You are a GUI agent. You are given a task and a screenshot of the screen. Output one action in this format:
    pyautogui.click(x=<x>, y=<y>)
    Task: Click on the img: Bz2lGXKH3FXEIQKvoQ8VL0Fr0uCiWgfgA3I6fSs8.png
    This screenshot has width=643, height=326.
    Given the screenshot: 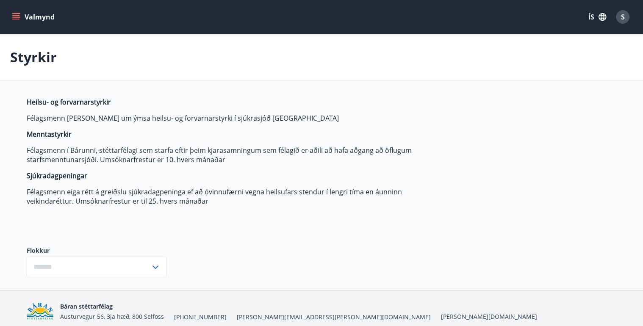 What is the action you would take?
    pyautogui.click(x=40, y=311)
    